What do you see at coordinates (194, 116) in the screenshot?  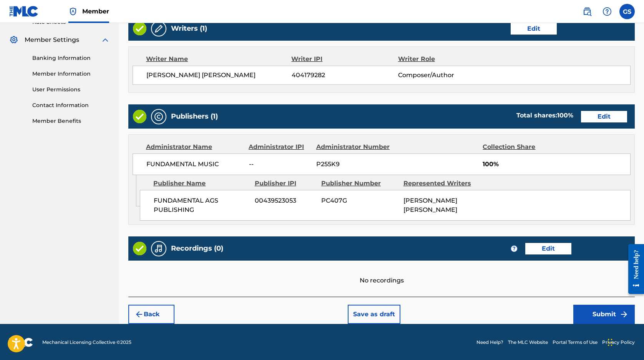 I see `h5: Publishers (1)` at bounding box center [194, 116].